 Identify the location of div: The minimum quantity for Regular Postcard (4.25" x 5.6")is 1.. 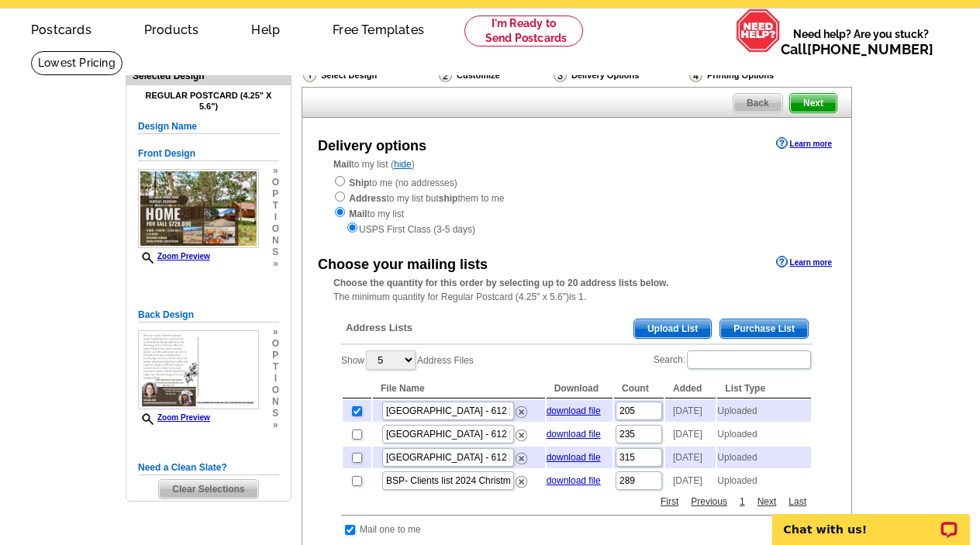
(576, 290).